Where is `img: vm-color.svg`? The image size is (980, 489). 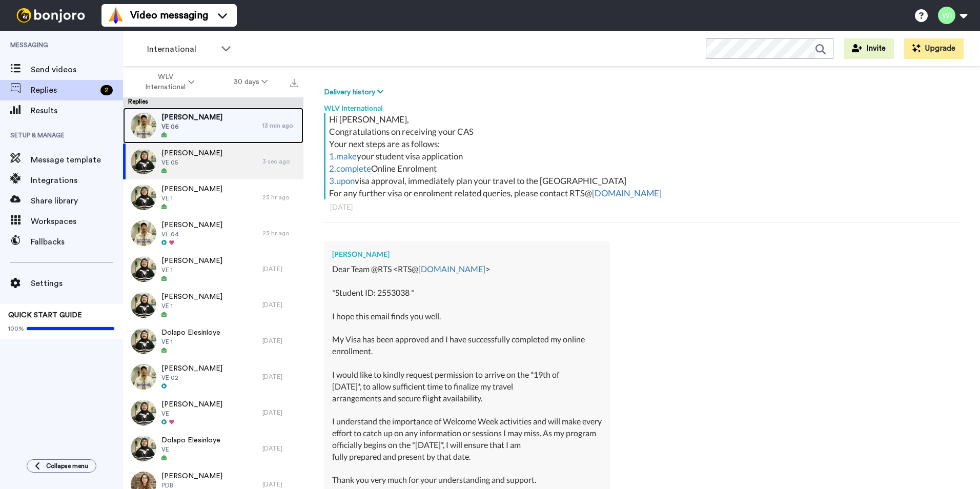
img: vm-color.svg is located at coordinates (116, 15).